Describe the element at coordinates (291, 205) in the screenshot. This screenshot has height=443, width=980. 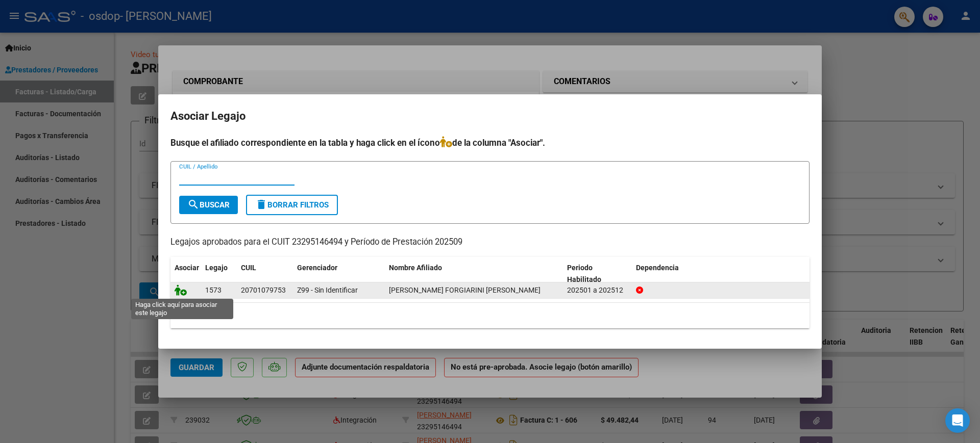
I see `button: Borrar Filtros` at that location.